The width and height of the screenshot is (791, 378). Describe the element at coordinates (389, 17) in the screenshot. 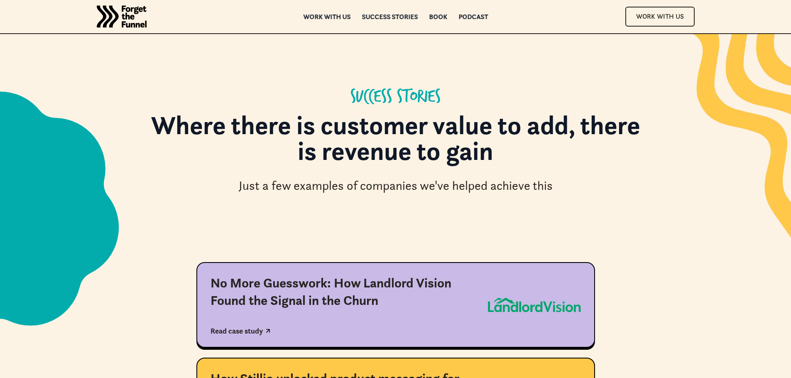

I see `a: Success Stories` at that location.